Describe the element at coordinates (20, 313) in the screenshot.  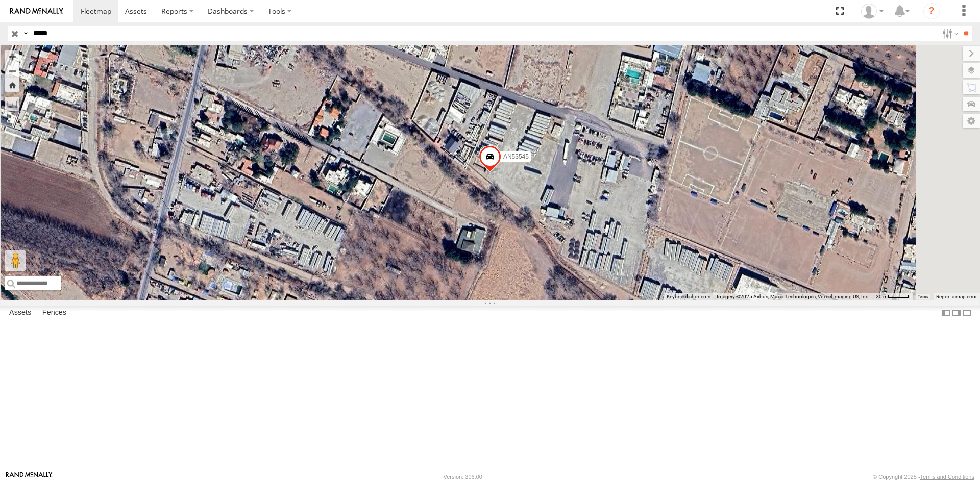
I see `label: Assets` at that location.